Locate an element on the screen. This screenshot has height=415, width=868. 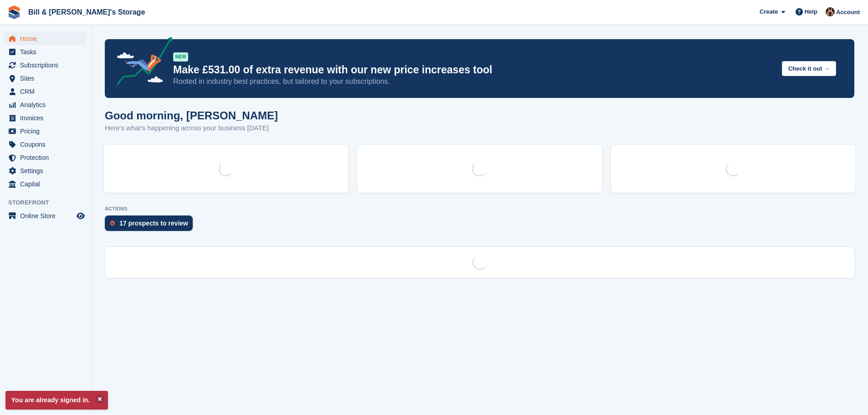
button: Check it out → is located at coordinates (808, 69).